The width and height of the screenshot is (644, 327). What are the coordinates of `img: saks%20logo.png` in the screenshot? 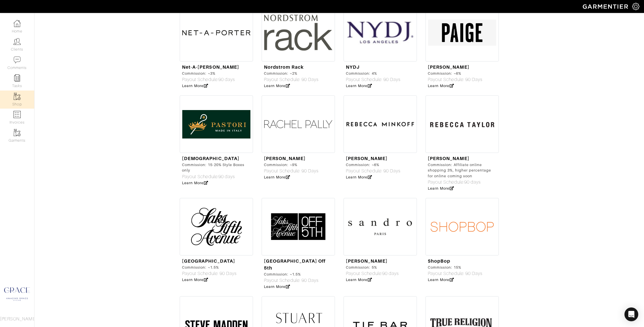 It's located at (216, 227).